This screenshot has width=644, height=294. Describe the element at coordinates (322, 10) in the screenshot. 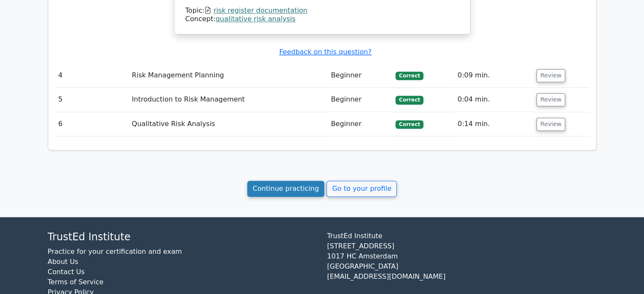

I see `div: Topic:` at that location.